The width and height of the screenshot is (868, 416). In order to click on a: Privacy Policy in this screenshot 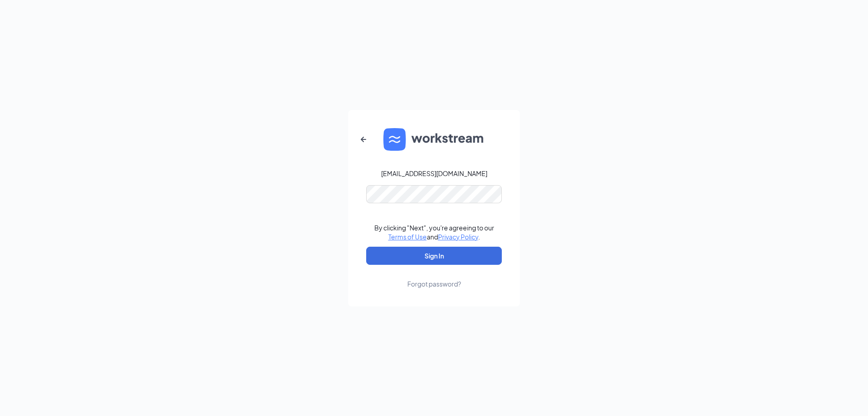, I will do `click(458, 237)`.